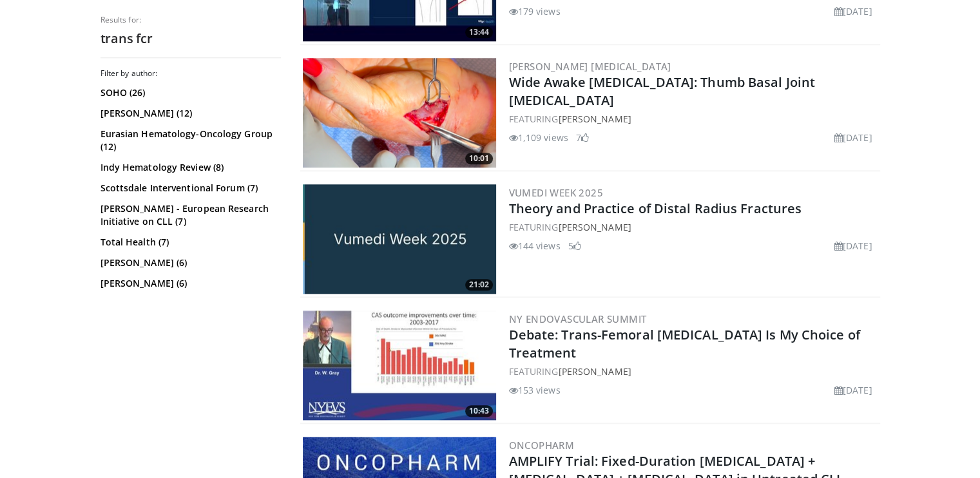  I want to click on a: Eurasian Hematology-Oncology Group (12), so click(189, 141).